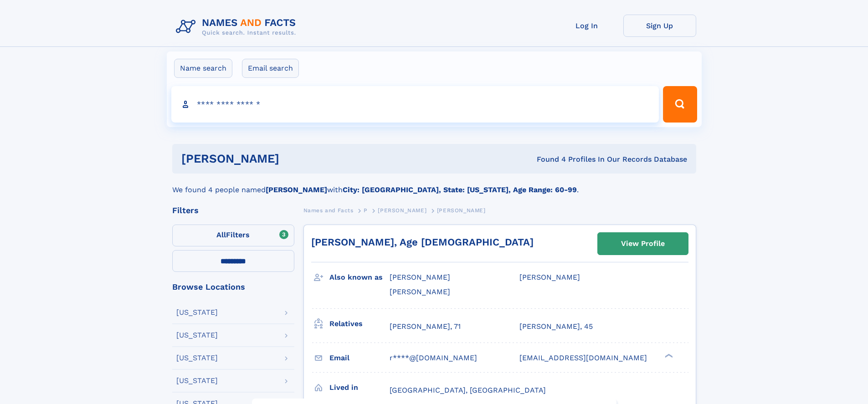 This screenshot has width=868, height=404. Describe the element at coordinates (366, 211) in the screenshot. I see `span: P` at that location.